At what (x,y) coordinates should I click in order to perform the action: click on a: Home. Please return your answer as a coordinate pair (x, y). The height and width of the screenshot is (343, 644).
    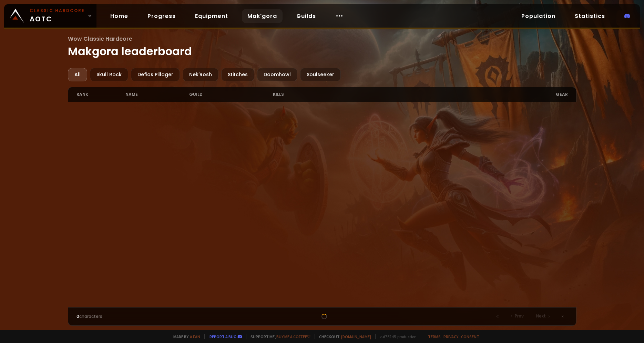
    Looking at the image, I should click on (119, 16).